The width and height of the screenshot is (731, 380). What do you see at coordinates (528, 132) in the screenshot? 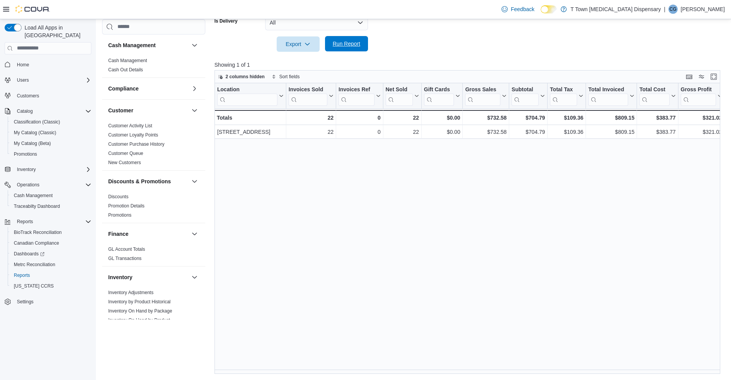
I see `div: $704.79` at bounding box center [528, 132].